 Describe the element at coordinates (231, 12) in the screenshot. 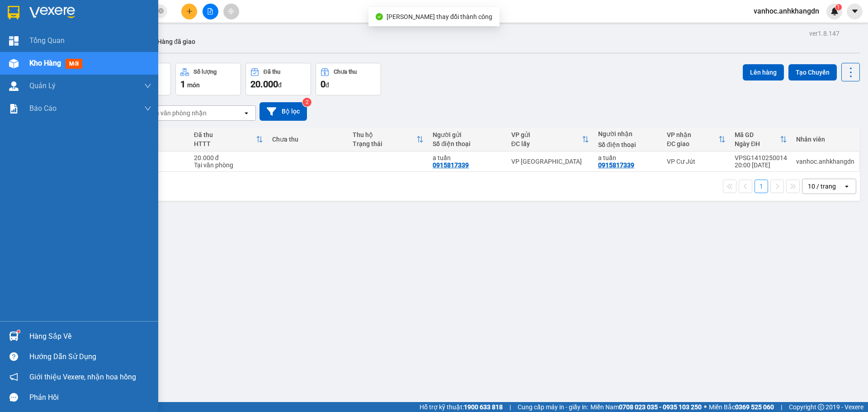

I see `span: aim` at that location.